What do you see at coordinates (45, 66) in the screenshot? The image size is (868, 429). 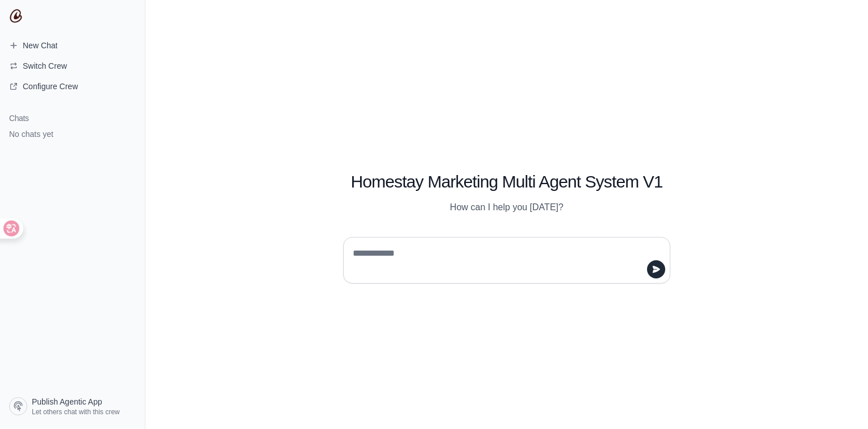 I see `span: Switch Crew` at bounding box center [45, 66].